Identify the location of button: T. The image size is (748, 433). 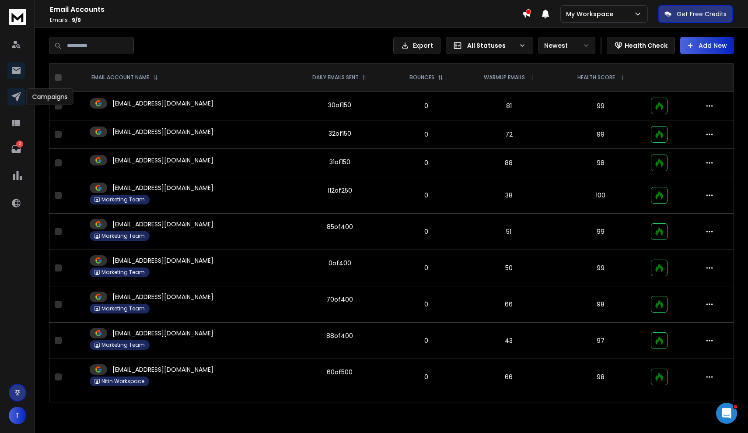
(17, 415).